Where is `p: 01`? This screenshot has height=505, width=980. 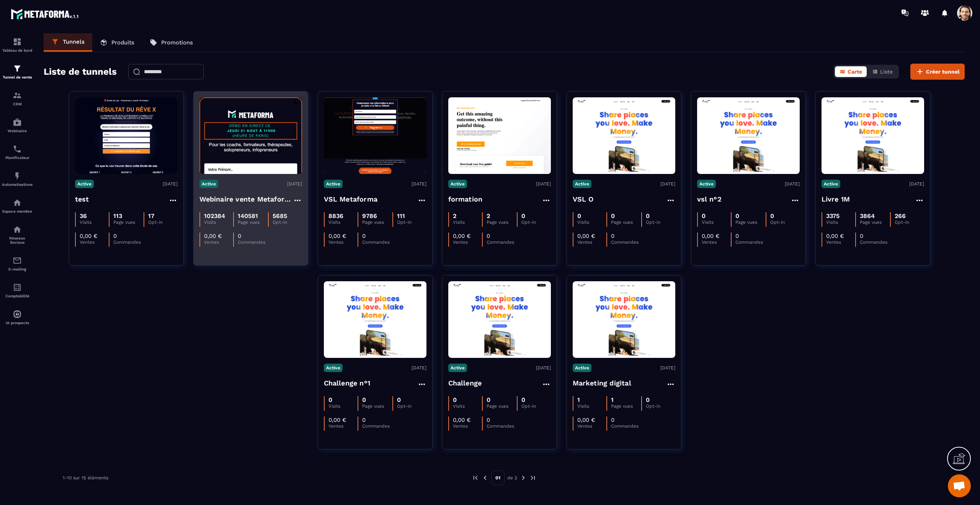 p: 01 is located at coordinates (497, 477).